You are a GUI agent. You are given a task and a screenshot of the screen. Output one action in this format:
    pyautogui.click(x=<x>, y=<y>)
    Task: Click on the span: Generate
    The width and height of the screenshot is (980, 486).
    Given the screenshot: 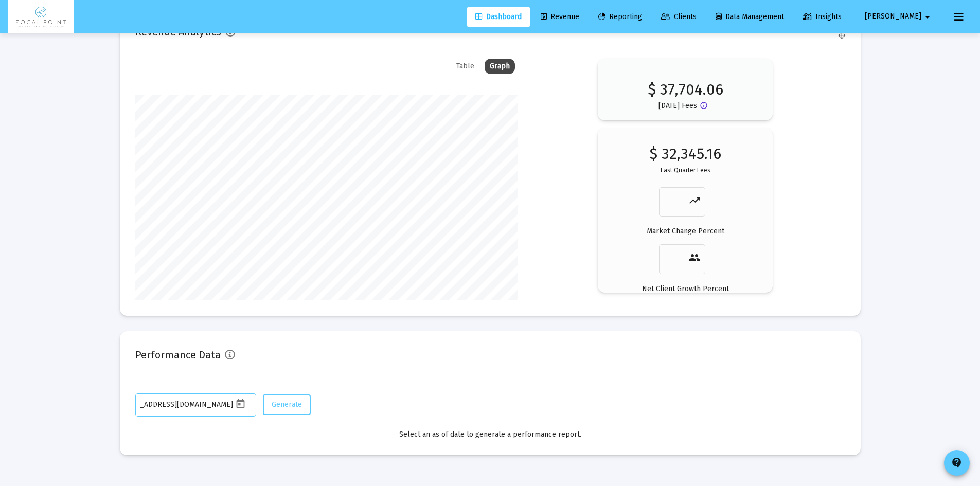 What is the action you would take?
    pyautogui.click(x=287, y=404)
    